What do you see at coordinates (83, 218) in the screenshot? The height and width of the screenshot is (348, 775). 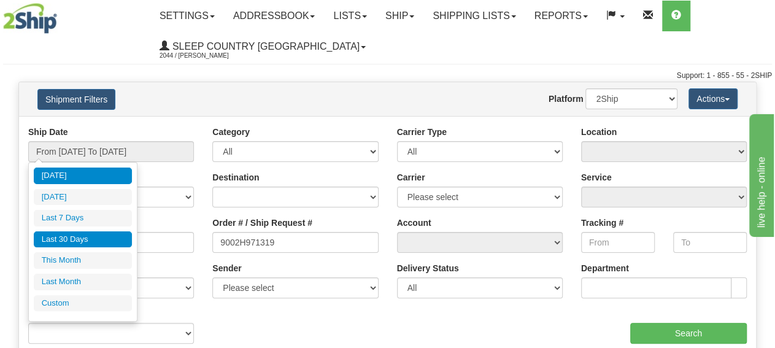 I see `li: Last 7 Days` at bounding box center [83, 218].